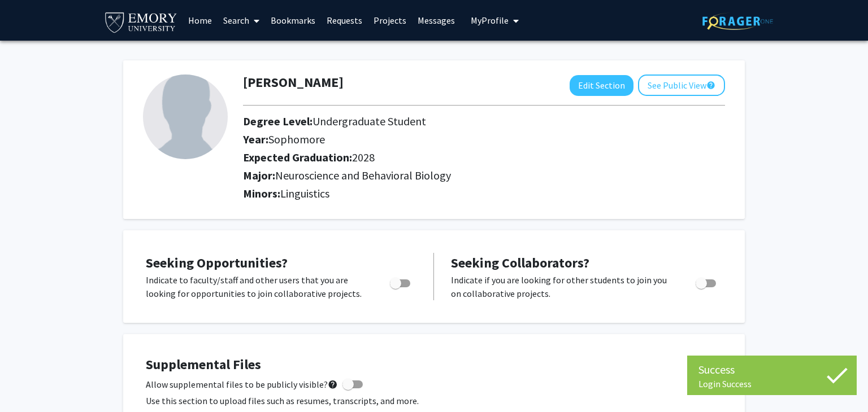 The width and height of the screenshot is (868, 412). Describe the element at coordinates (344, 20) in the screenshot. I see `a: Requests` at that location.